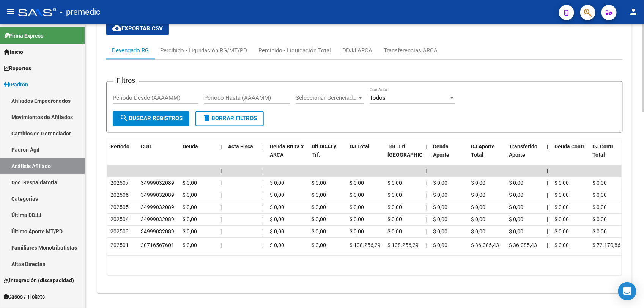 This screenshot has width=644, height=308. I want to click on span: Deuda Bruta x ARCA, so click(286, 151).